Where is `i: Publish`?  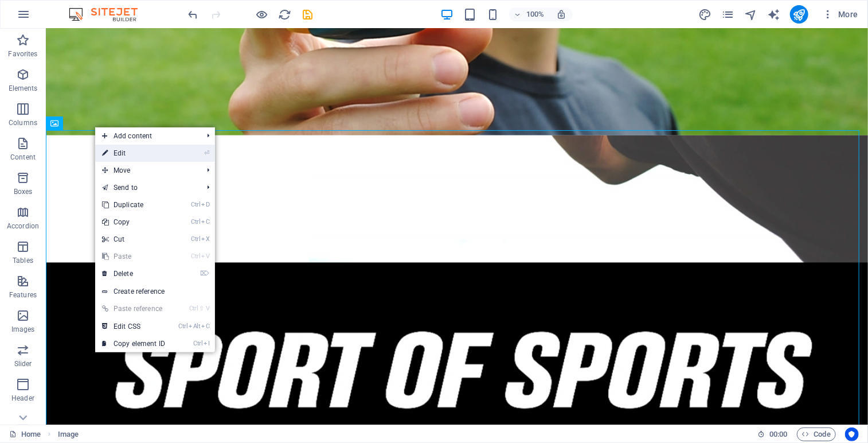 i: Publish is located at coordinates (798, 15).